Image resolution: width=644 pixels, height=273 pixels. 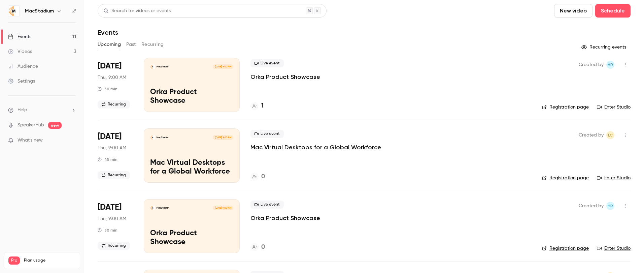 What do you see at coordinates (30, 140) in the screenshot?
I see `span: What's new` at bounding box center [30, 140].